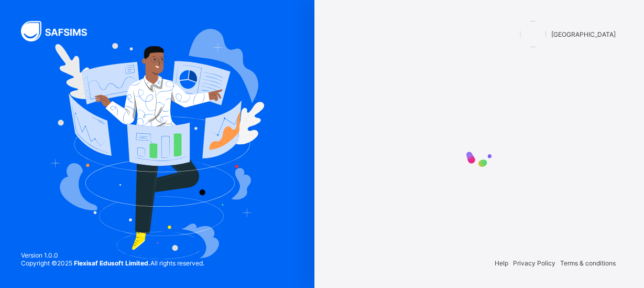  What do you see at coordinates (157, 144) in the screenshot?
I see `img: Hero Image` at bounding box center [157, 144].